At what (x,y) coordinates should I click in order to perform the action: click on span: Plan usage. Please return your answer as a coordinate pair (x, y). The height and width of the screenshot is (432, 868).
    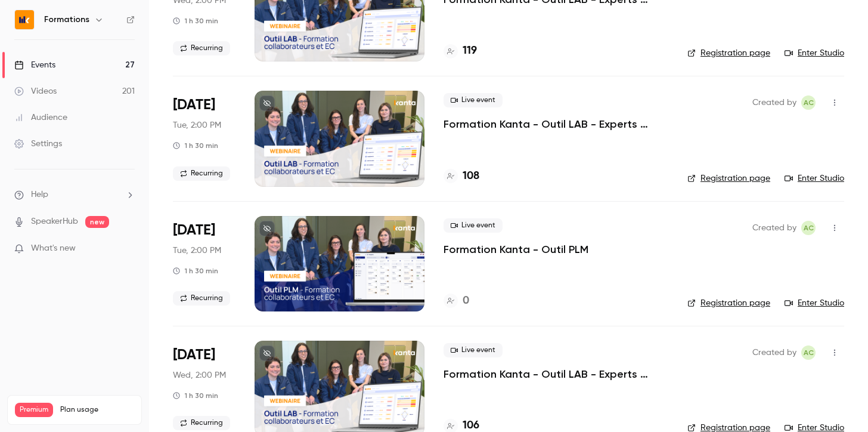
    Looking at the image, I should click on (97, 410).